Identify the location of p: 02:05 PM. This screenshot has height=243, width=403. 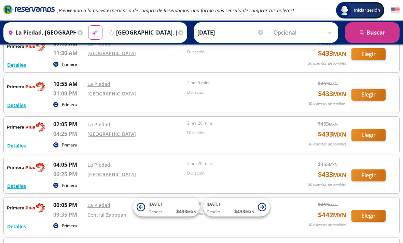
(69, 124).